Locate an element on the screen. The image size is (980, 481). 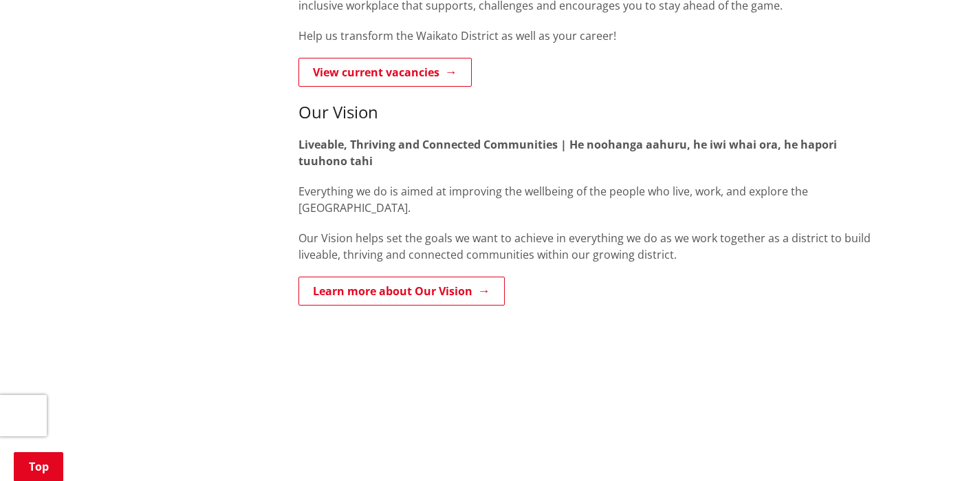
p: Our Vision helps set the goals we want to achieve in everything we do as we work together as a di... is located at coordinates (591, 246).